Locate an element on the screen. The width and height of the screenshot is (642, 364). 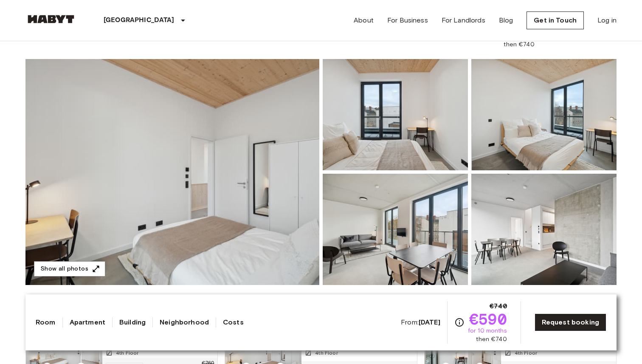
a: For Landlords is located at coordinates (463, 21).